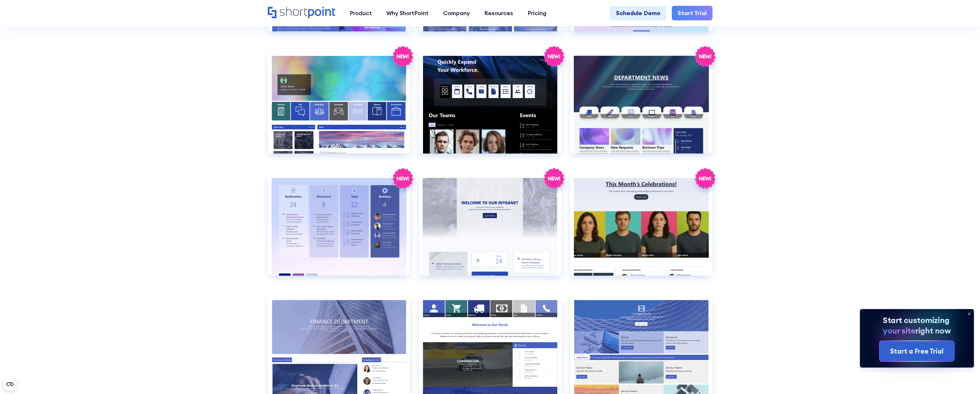  I want to click on a: HR 7, so click(339, 231).